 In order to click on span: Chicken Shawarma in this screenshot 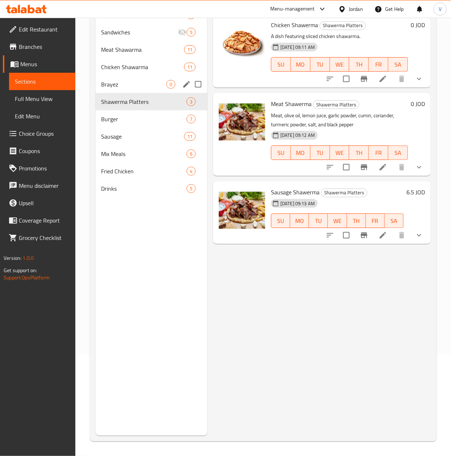, I will do `click(143, 67)`.